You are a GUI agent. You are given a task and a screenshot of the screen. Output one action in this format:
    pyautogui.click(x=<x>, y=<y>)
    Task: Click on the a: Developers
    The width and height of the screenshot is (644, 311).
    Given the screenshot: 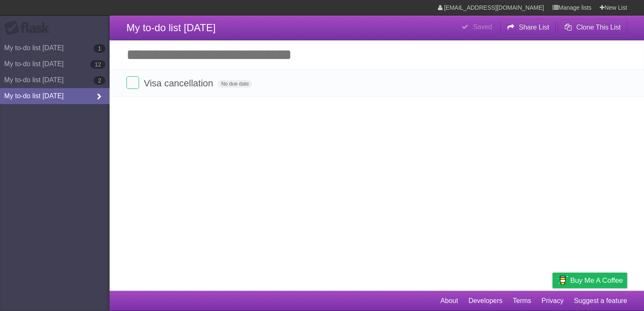 What is the action you would take?
    pyautogui.click(x=485, y=301)
    